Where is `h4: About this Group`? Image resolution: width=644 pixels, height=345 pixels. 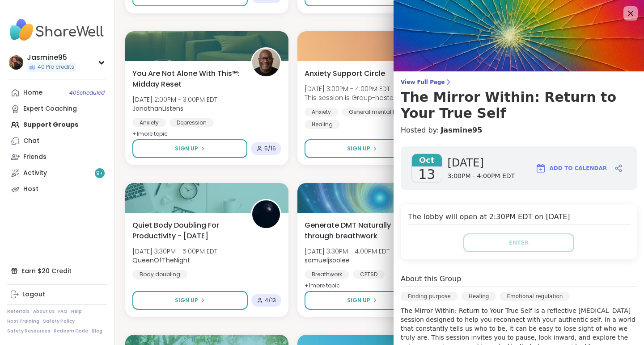 h4: About this Group is located at coordinates (431, 279).